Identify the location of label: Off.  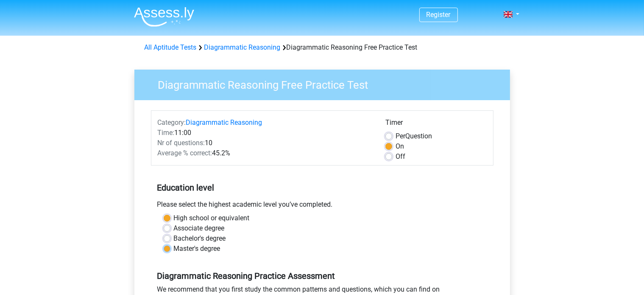
(400, 156).